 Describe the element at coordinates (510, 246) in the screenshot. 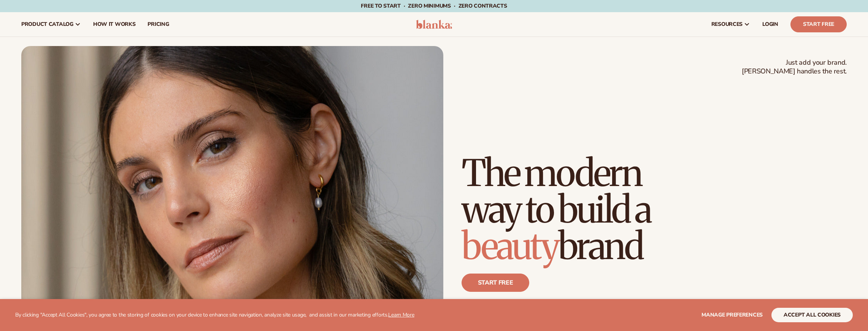

I see `span: beauty` at that location.